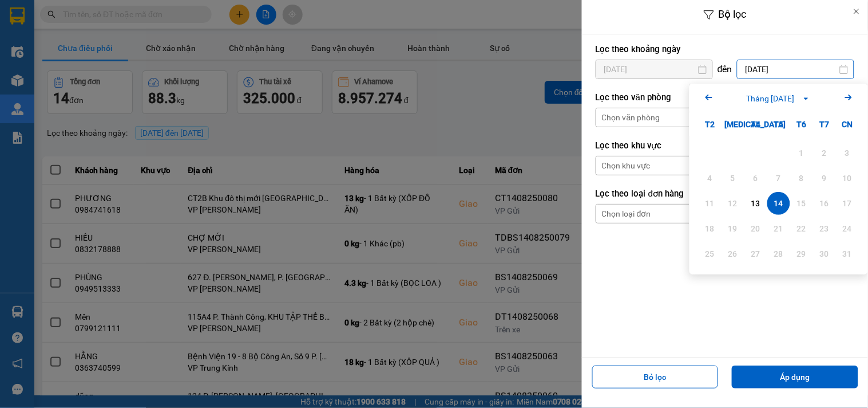 This screenshot has width=868, height=408. What do you see at coordinates (779, 124) in the screenshot?
I see `div: T5` at bounding box center [779, 124].